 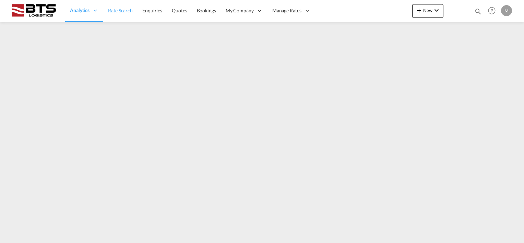 I want to click on span: Bookings, so click(x=207, y=10).